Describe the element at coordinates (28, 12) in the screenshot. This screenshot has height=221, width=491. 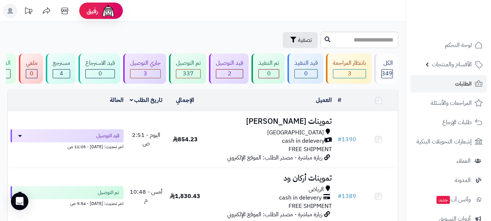
I see `a: تحديثات المنصة` at that location.